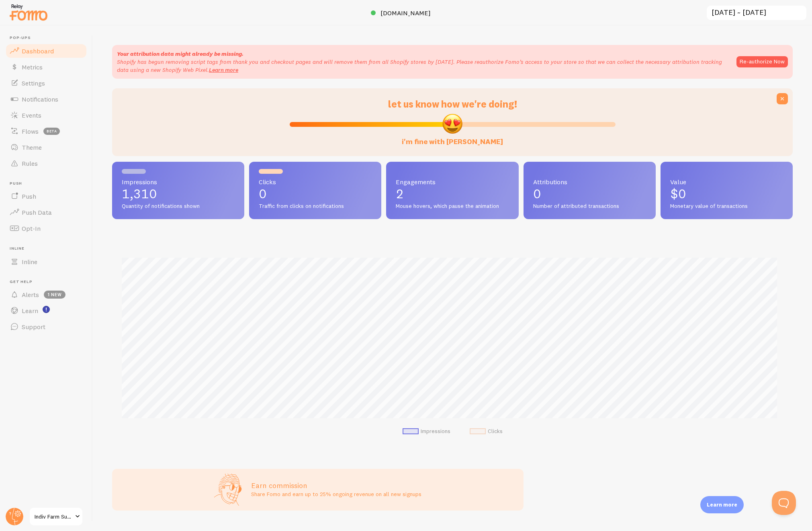  What do you see at coordinates (30, 295) in the screenshot?
I see `span: Alerts` at bounding box center [30, 295].